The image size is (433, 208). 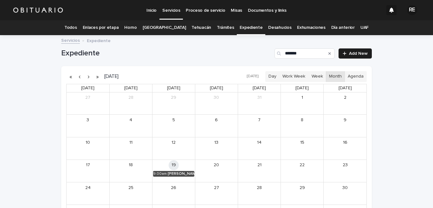 I want to click on a: August 29, 2025, so click(x=302, y=188).